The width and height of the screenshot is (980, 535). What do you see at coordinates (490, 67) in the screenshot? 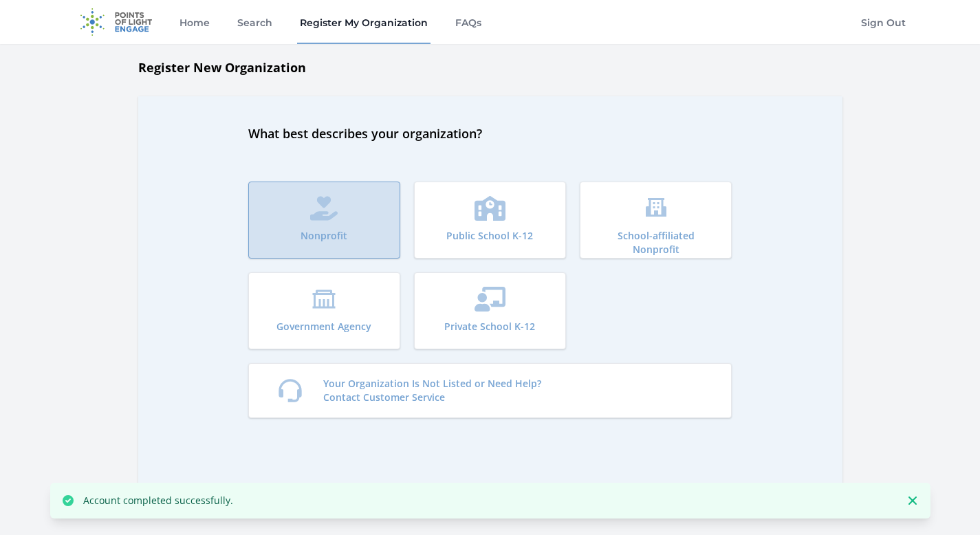
I see `h1: Register New Organization` at bounding box center [490, 67].